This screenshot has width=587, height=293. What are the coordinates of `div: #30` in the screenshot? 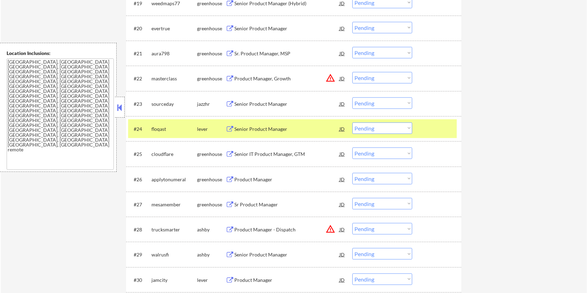 It's located at (140, 280).